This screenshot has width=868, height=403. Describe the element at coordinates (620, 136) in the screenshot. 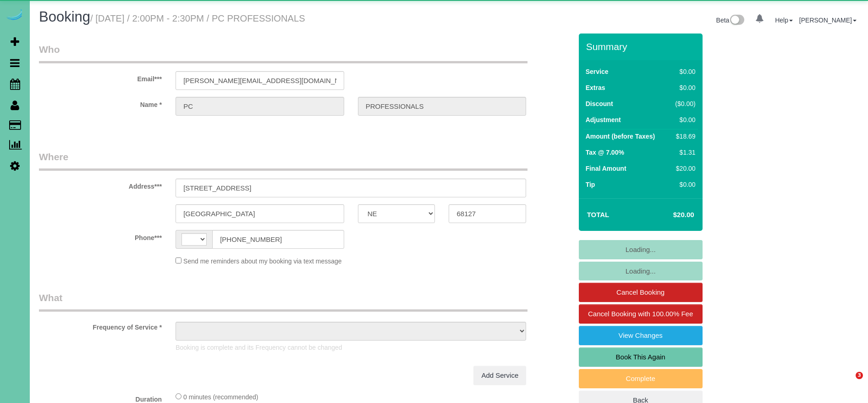

I see `label: Amount (before Taxes)` at that location.